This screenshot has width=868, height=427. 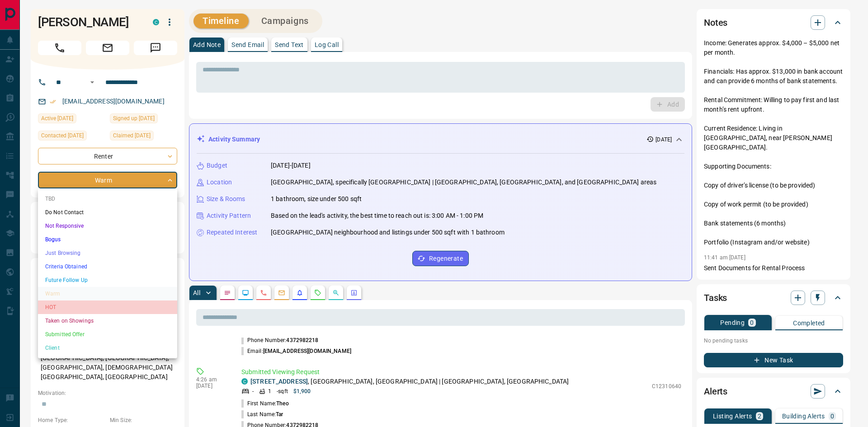 What do you see at coordinates (108, 267) in the screenshot?
I see `li: Criteria Obtained` at bounding box center [108, 267].